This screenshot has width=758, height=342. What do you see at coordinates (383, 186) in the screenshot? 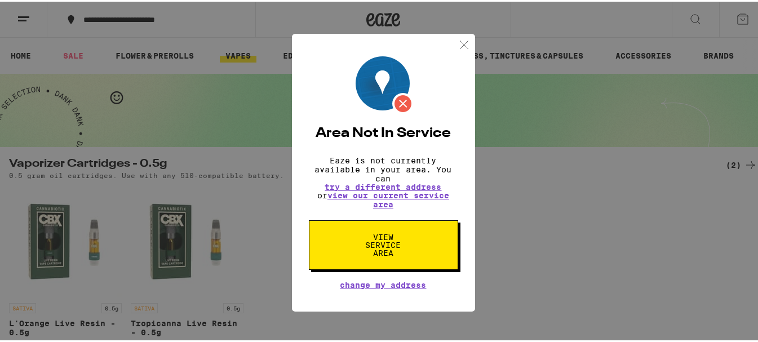
I see `button: try a different address` at bounding box center [383, 186].